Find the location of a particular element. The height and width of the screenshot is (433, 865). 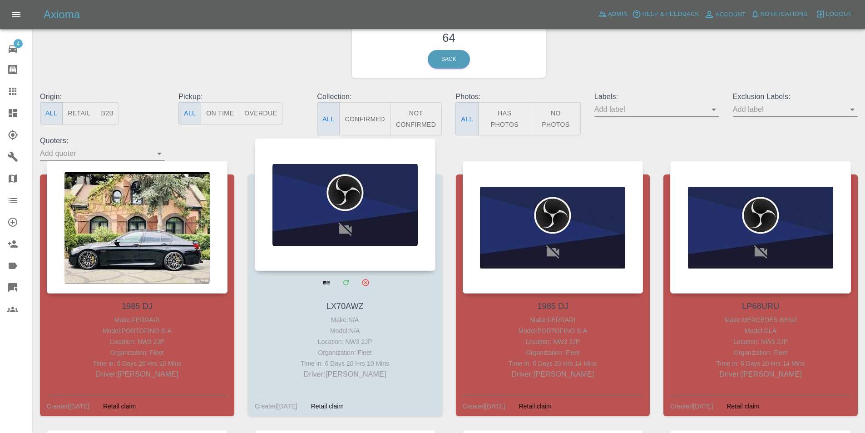

a: Modify is located at coordinates (346, 282).